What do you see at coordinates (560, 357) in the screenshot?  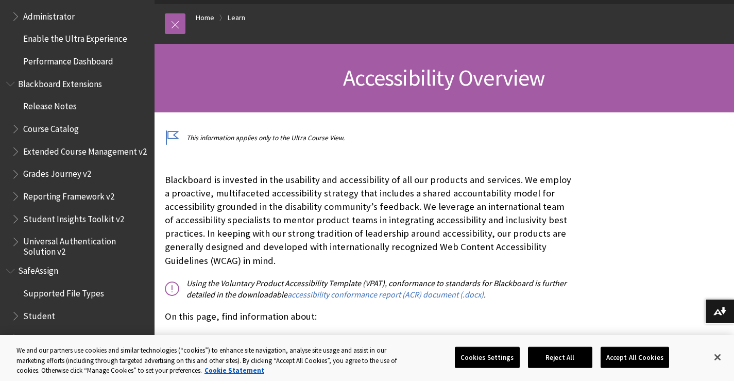 I see `button: Reject All` at bounding box center [560, 357].